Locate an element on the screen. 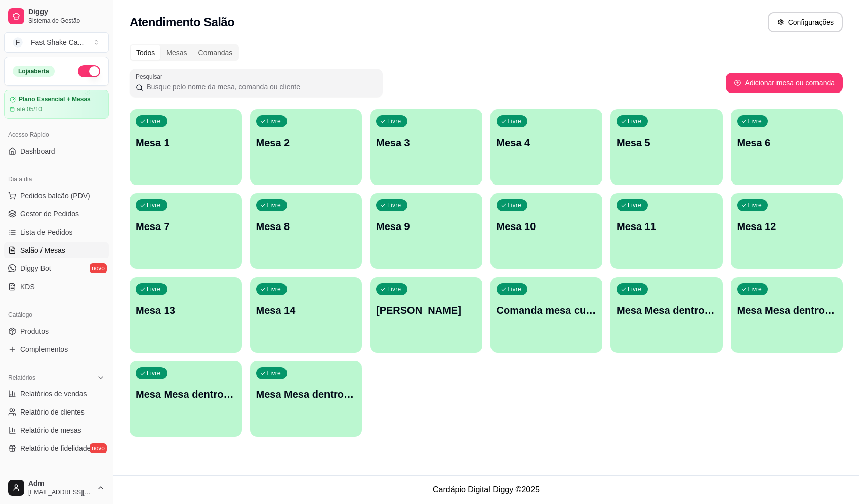 Image resolution: width=859 pixels, height=504 pixels. a: Relatórios de vendas is located at coordinates (56, 394).